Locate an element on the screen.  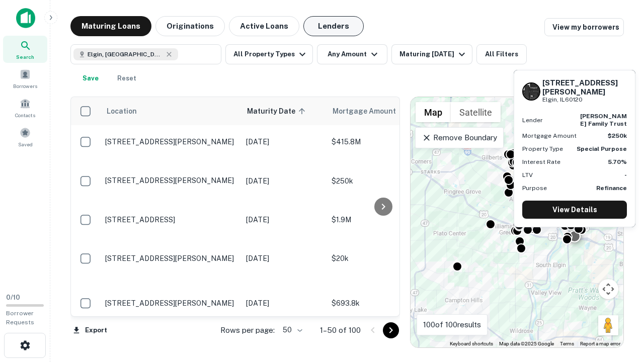
button: Originations is located at coordinates (190, 26).